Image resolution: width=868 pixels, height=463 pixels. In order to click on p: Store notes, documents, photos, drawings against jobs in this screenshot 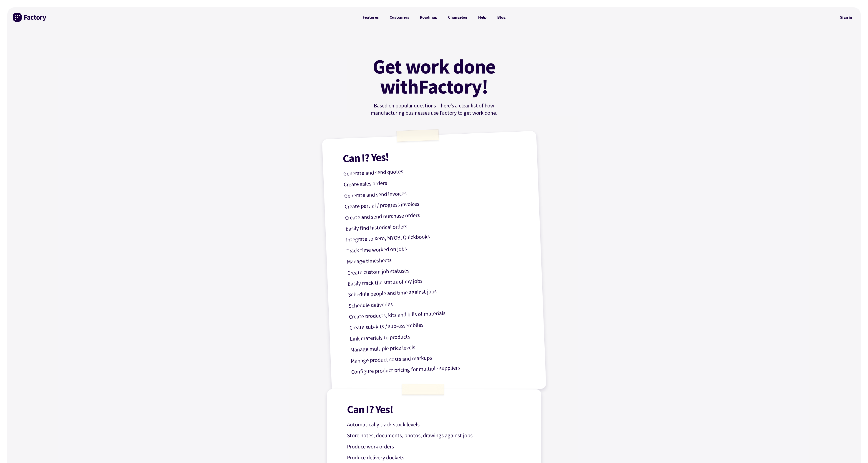, I will do `click(438, 435)`.